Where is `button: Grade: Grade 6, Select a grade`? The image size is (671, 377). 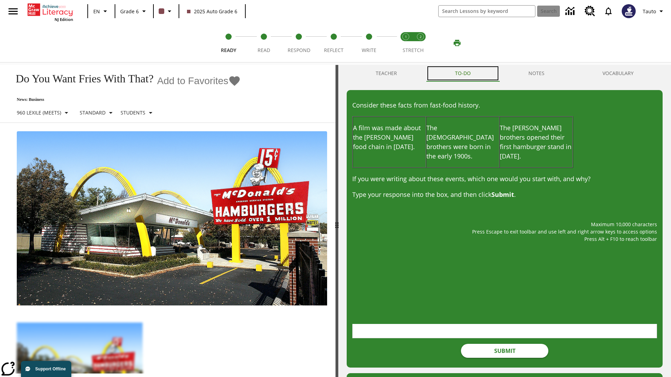 button: Grade: Grade 6, Select a grade is located at coordinates (134, 11).